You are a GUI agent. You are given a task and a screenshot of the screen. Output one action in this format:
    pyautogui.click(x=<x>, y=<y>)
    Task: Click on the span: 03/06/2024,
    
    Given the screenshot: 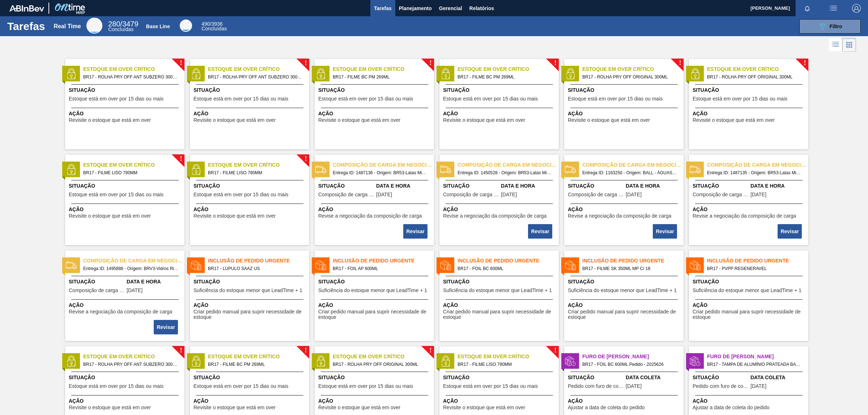 What is the action you would take?
    pyautogui.click(x=758, y=195)
    